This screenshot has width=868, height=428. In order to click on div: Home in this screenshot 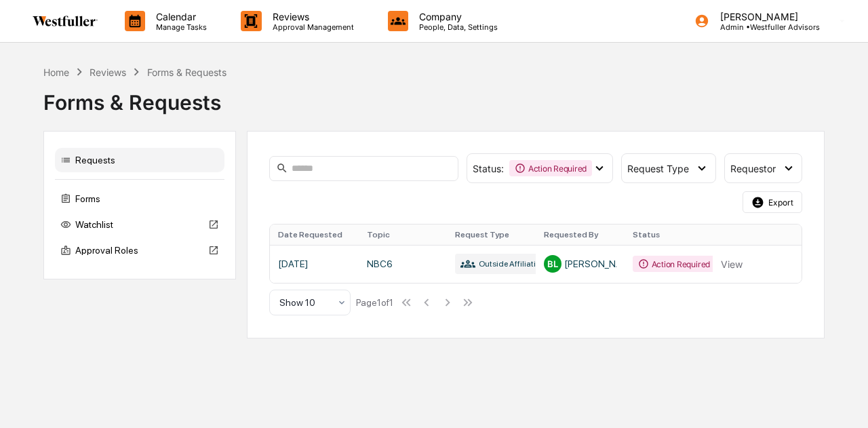, I will do `click(56, 72)`.